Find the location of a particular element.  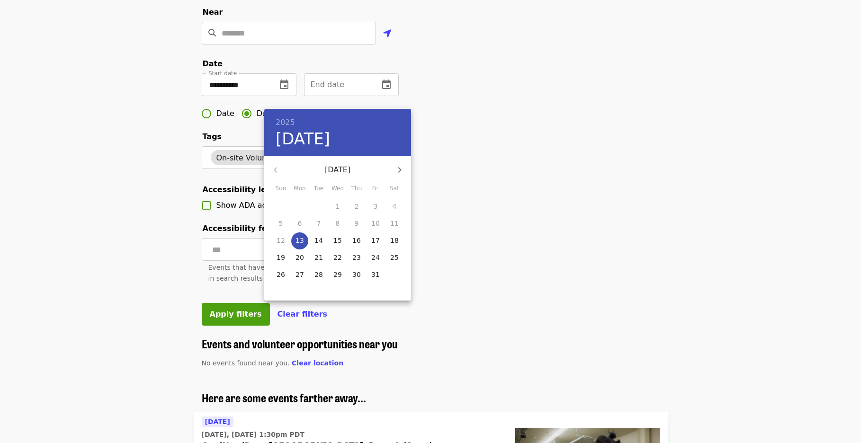

p: 19 is located at coordinates (281, 257).